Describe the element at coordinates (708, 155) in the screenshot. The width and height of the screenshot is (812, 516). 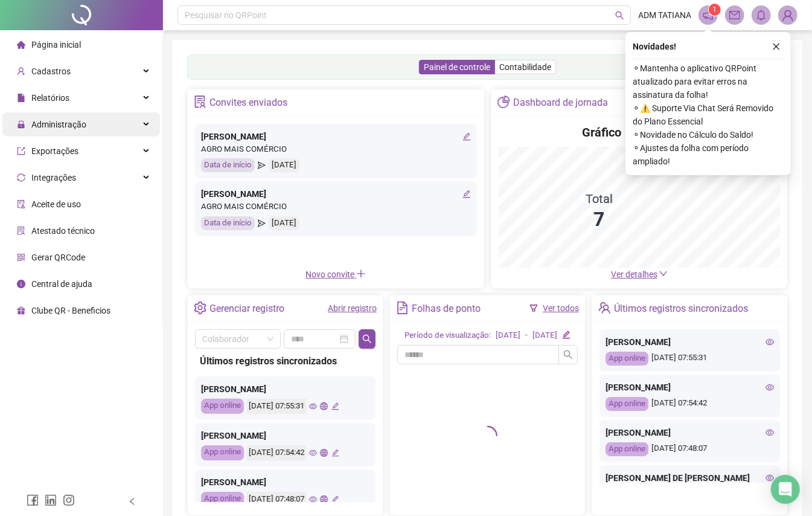
I see `span: ⚬ Ajustes da folha com período ampliado!` at that location.